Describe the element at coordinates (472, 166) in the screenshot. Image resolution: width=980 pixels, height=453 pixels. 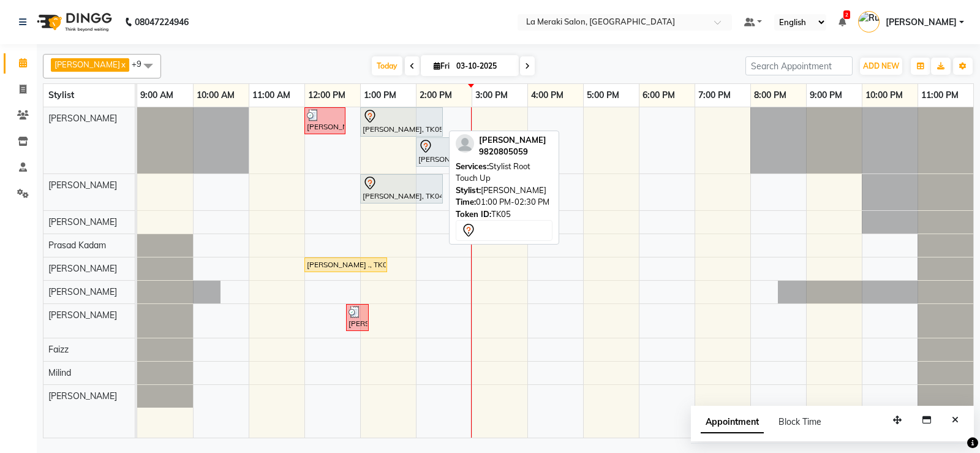
I see `span: Services:` at that location.